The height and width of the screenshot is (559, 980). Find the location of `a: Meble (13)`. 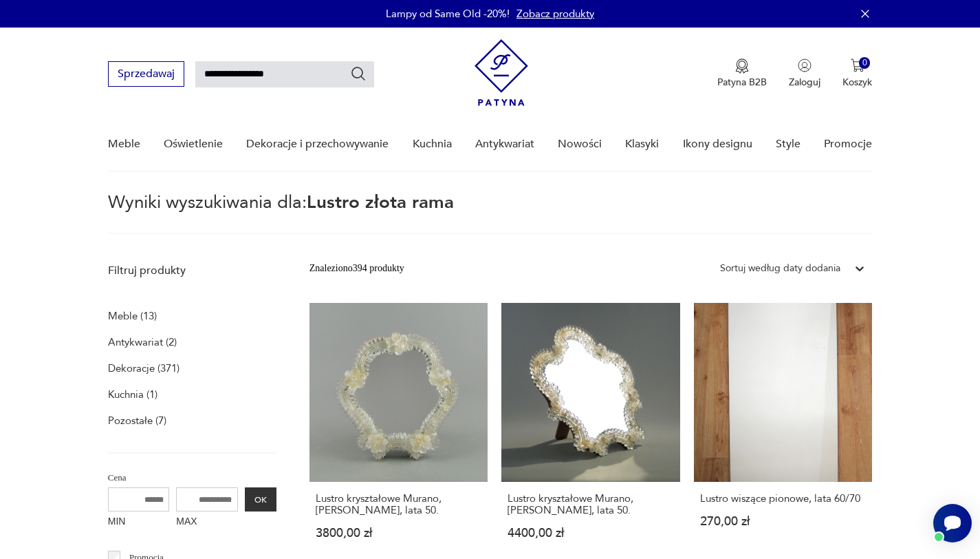

a: Meble (13) is located at coordinates (132, 316).